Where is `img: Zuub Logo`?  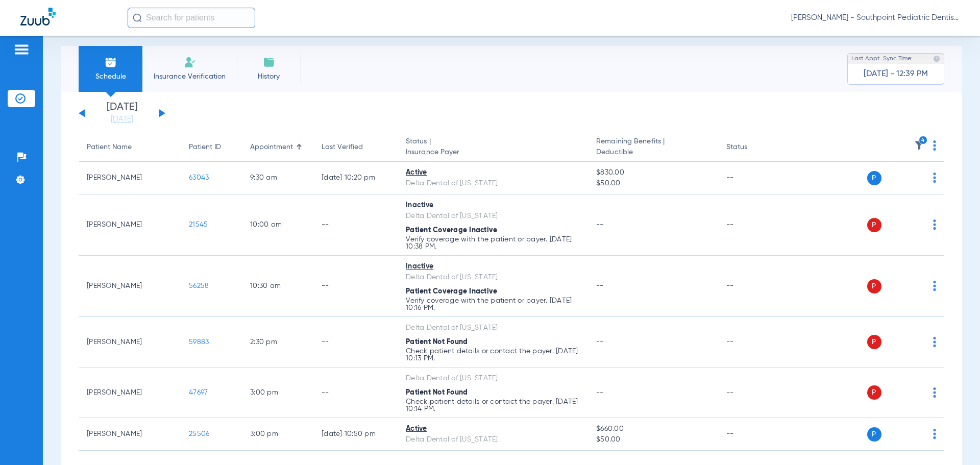 img: Zuub Logo is located at coordinates (38, 17).